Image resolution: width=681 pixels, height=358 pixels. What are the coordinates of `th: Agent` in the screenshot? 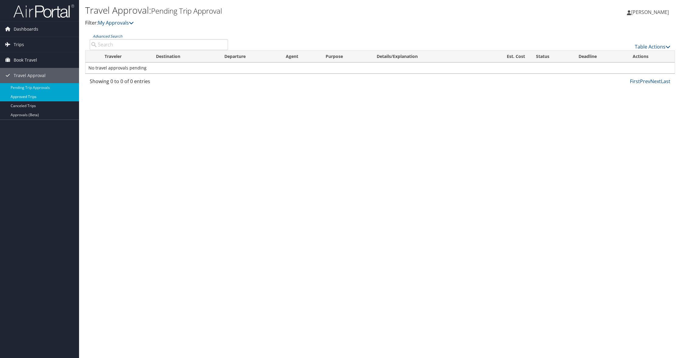 It's located at (300, 57).